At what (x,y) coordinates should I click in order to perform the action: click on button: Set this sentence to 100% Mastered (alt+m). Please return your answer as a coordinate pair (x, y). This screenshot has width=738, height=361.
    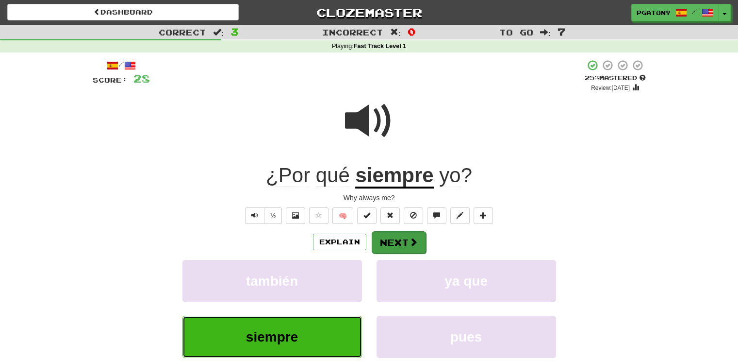
    Looking at the image, I should click on (367, 215).